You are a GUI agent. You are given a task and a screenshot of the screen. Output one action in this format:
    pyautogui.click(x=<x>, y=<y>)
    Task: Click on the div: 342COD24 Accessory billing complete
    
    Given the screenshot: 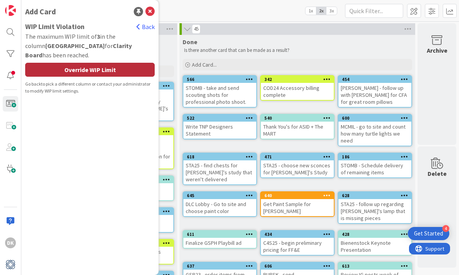 What is the action you would take?
    pyautogui.click(x=297, y=88)
    